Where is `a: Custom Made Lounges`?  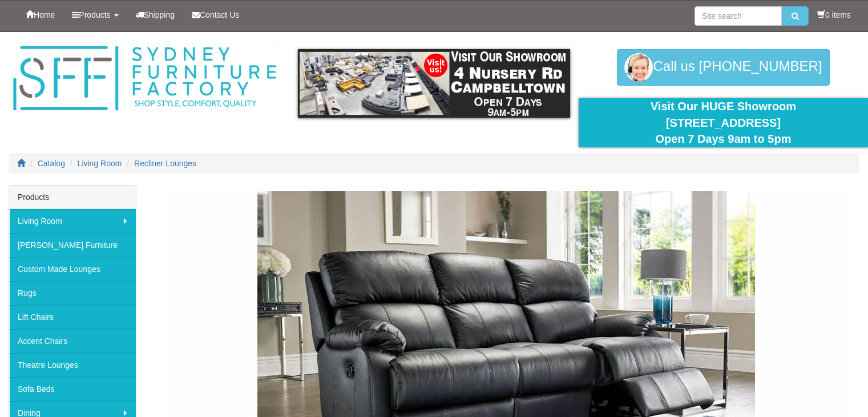
a: Custom Made Lounges is located at coordinates (72, 269).